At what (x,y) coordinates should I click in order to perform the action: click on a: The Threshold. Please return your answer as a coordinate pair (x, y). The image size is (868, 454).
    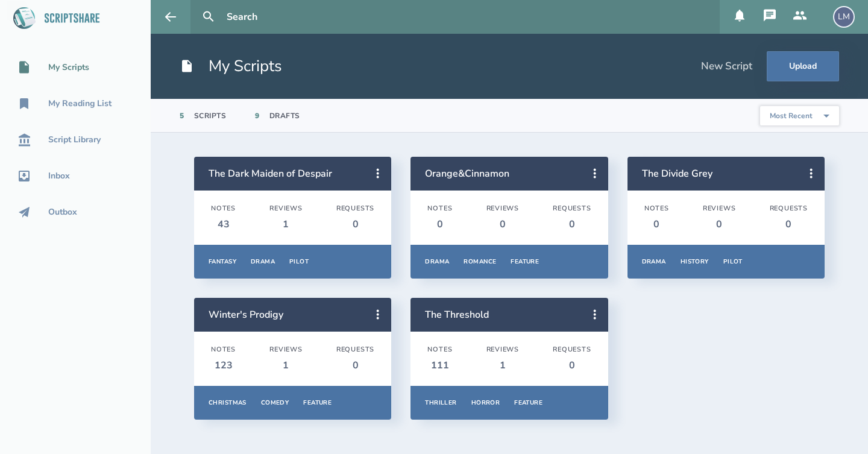
    Looking at the image, I should click on (457, 315).